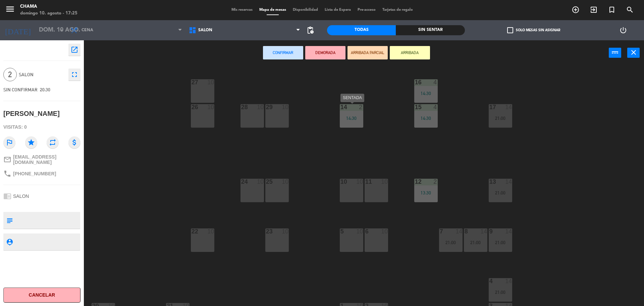  Describe the element at coordinates (415, 182) in the screenshot. I see `div: 12` at that location.